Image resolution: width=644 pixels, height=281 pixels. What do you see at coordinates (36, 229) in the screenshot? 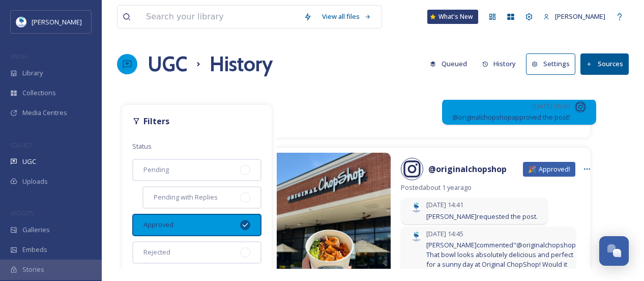
I see `span: Galleries` at bounding box center [36, 229].